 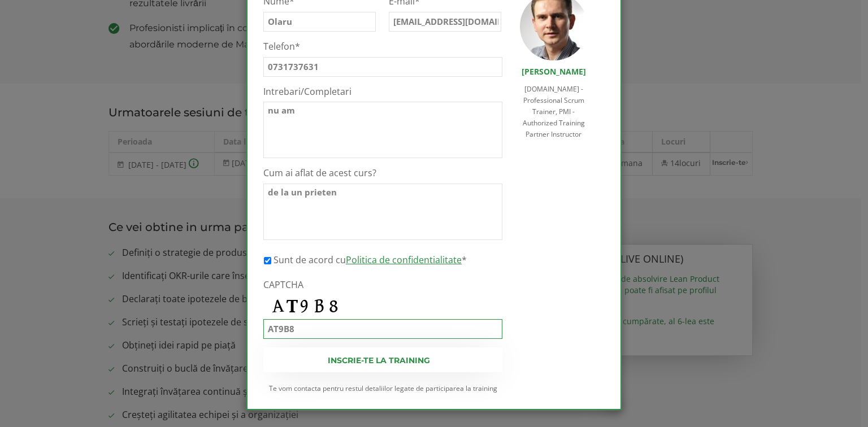 I want to click on a: Politica de confidentialitate, so click(x=404, y=260).